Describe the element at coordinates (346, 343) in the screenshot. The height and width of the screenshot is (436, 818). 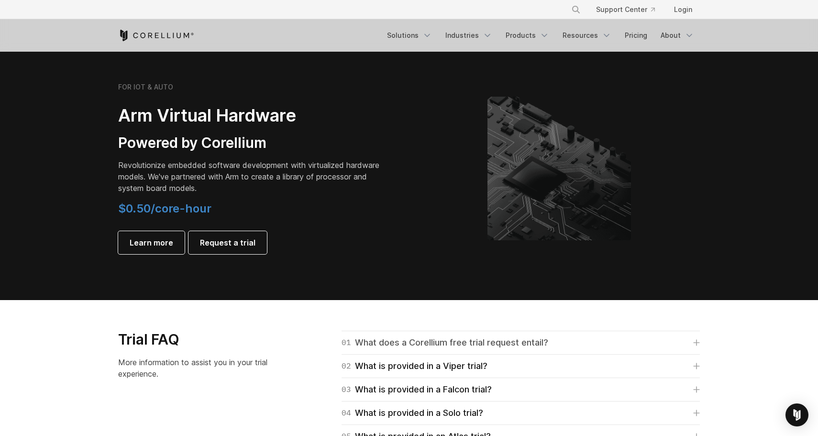
I see `span: 01` at that location.